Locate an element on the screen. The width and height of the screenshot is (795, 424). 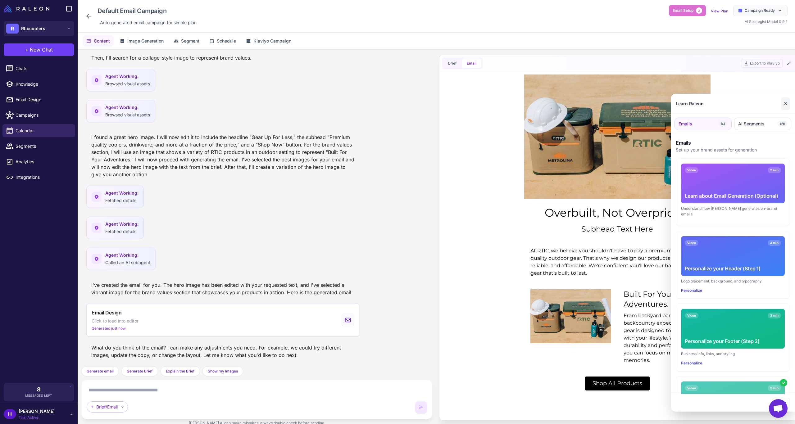
div: Logo placement, background, and typography is located at coordinates (733, 281).